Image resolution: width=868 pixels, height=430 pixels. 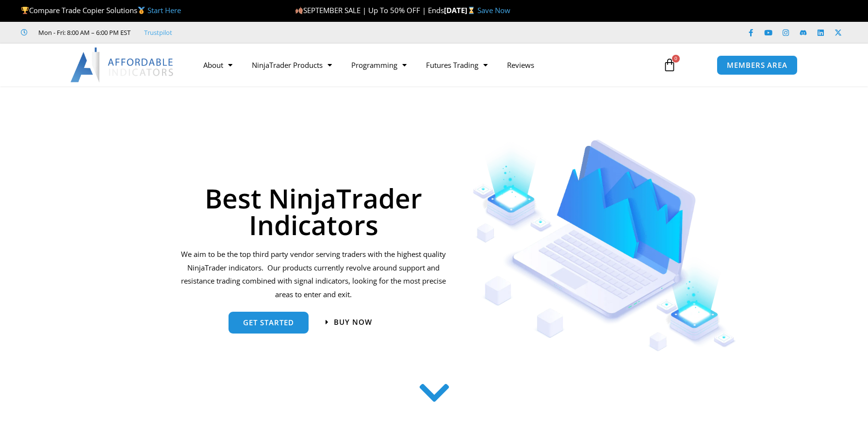 I want to click on a: NinjaTrader Products, so click(x=291, y=65).